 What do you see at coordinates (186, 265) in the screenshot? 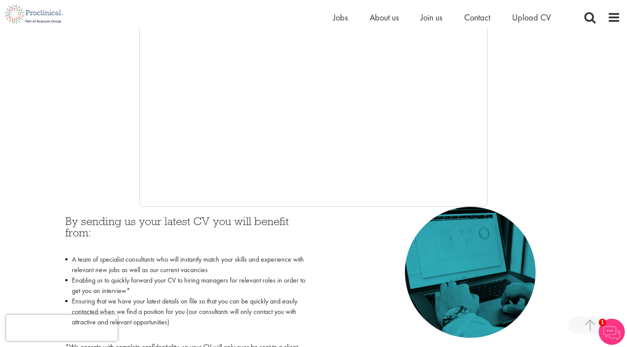
I see `li: A team of specialist consultants who will instantly match your skills and experience with relevan...` at bounding box center [186, 265].